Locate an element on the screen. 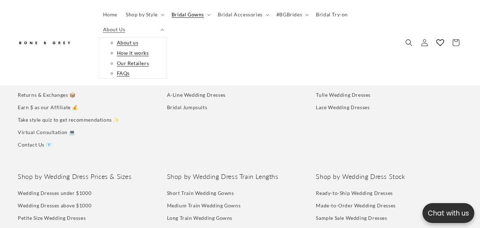 This screenshot has height=228, width=480. span: Bridal Gowns is located at coordinates (188, 15).